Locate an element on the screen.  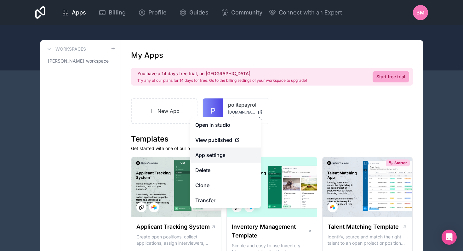
h3: Workspaces is located at coordinates (70, 49).